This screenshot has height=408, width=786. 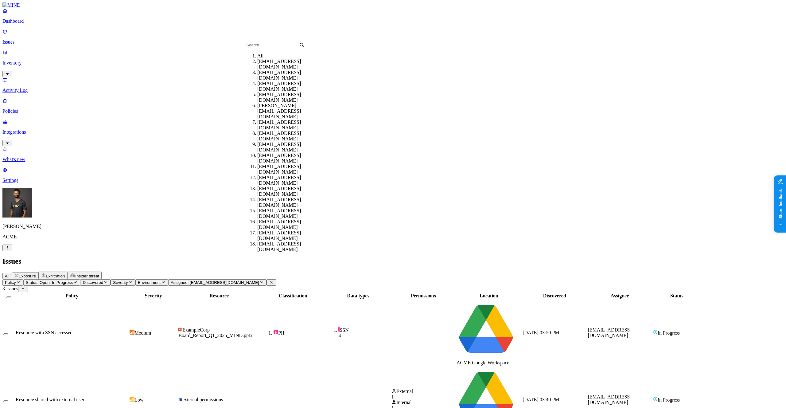 What do you see at coordinates (486, 329) in the screenshot?
I see `img: google-drive` at bounding box center [486, 329].